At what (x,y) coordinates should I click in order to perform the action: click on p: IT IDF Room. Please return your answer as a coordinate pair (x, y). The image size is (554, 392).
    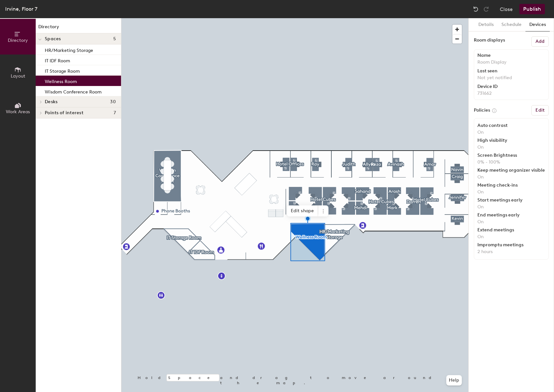
    Looking at the image, I should click on (57, 60).